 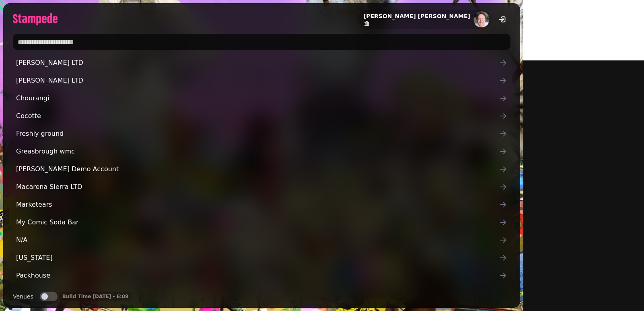 I want to click on a: Chourangi, so click(x=261, y=98).